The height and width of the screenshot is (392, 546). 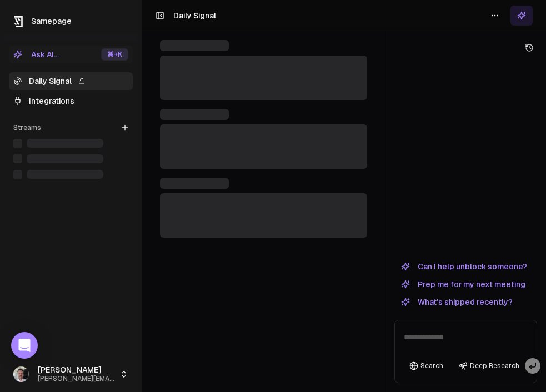 I want to click on button: Search, so click(x=426, y=365).